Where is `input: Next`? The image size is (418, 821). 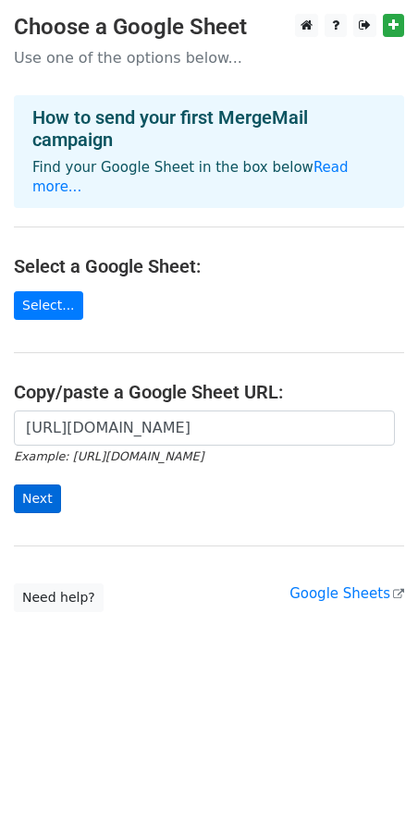 input: Next is located at coordinates (37, 498).